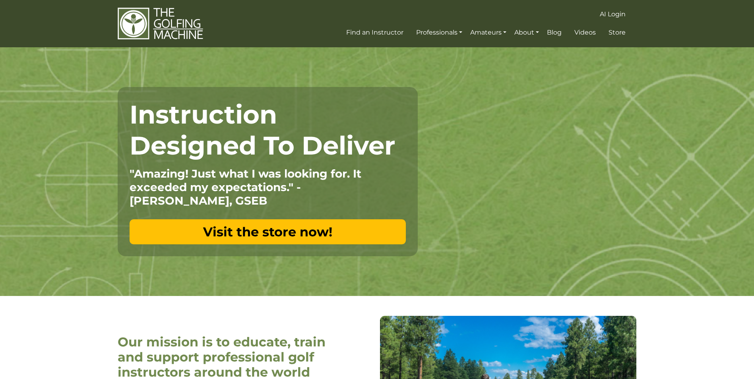  I want to click on a: Find an Instructor, so click(375, 33).